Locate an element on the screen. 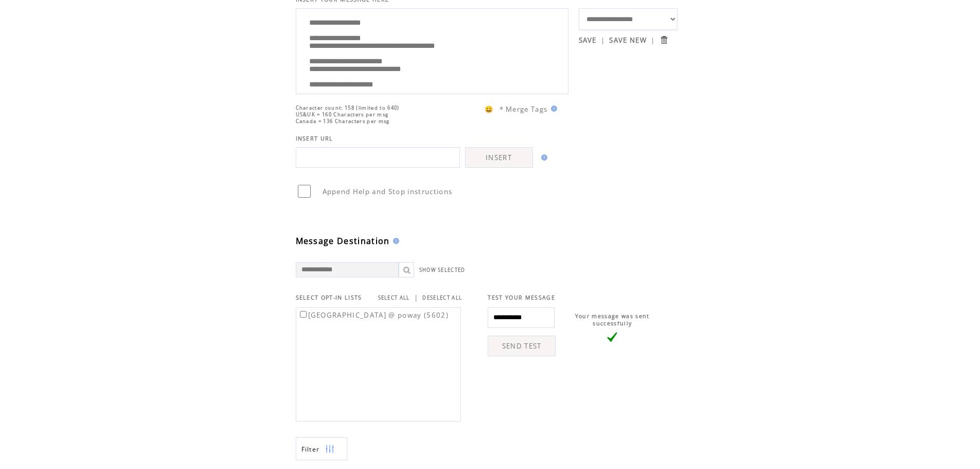  a: SEND TEST is located at coordinates (522, 346).